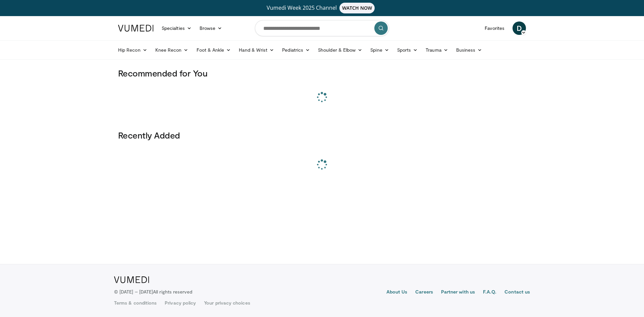  I want to click on h3: Recently Added, so click(322, 135).